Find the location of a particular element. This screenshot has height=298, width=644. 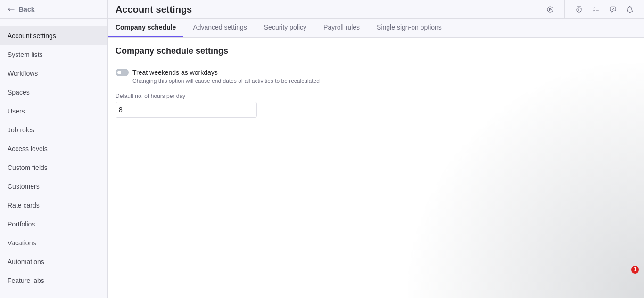

span: Treat weekends as workdays is located at coordinates (226, 73).